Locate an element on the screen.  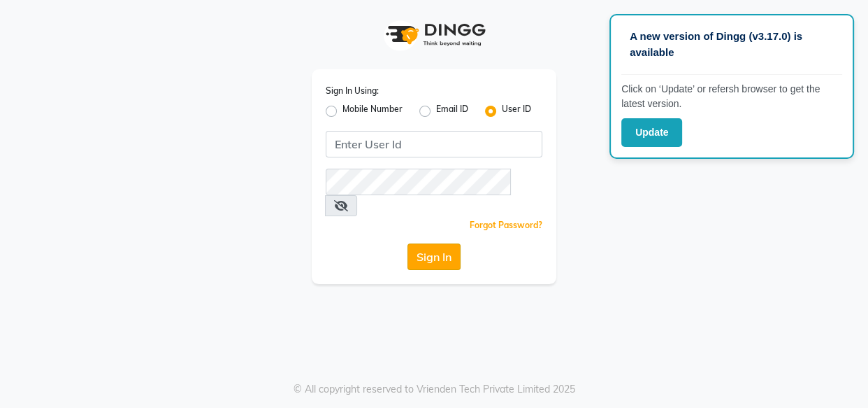
img: logo1.svg is located at coordinates (434, 34).